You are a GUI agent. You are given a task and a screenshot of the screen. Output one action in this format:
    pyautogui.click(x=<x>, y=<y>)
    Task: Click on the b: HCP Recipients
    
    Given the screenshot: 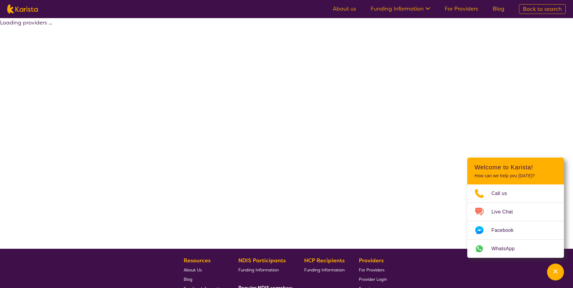 What is the action you would take?
    pyautogui.click(x=324, y=261)
    